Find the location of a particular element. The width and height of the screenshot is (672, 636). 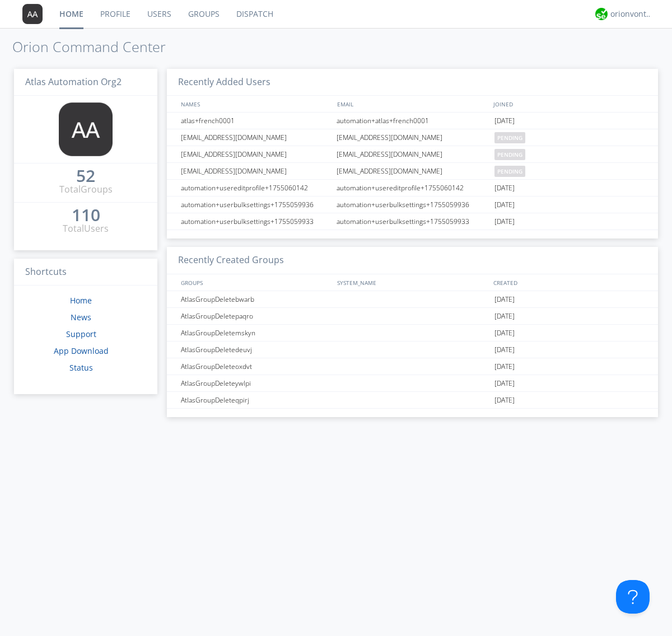

div: GROUPS is located at coordinates (255, 282).